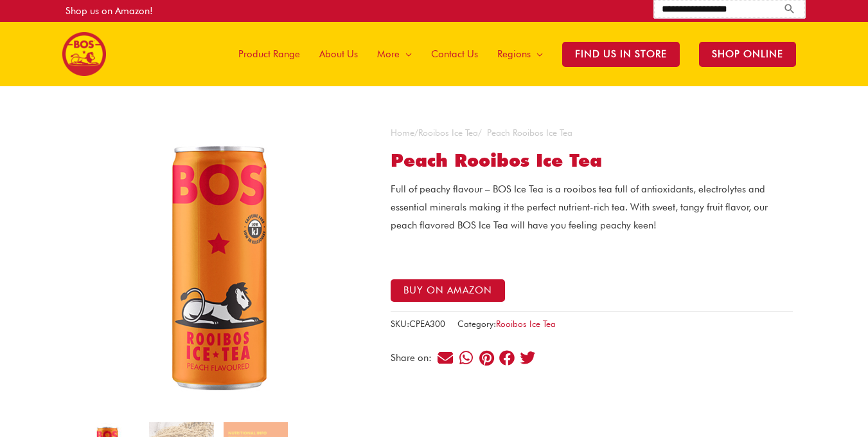 This screenshot has height=437, width=868. Describe the element at coordinates (84, 54) in the screenshot. I see `img: BOS United States` at that location.